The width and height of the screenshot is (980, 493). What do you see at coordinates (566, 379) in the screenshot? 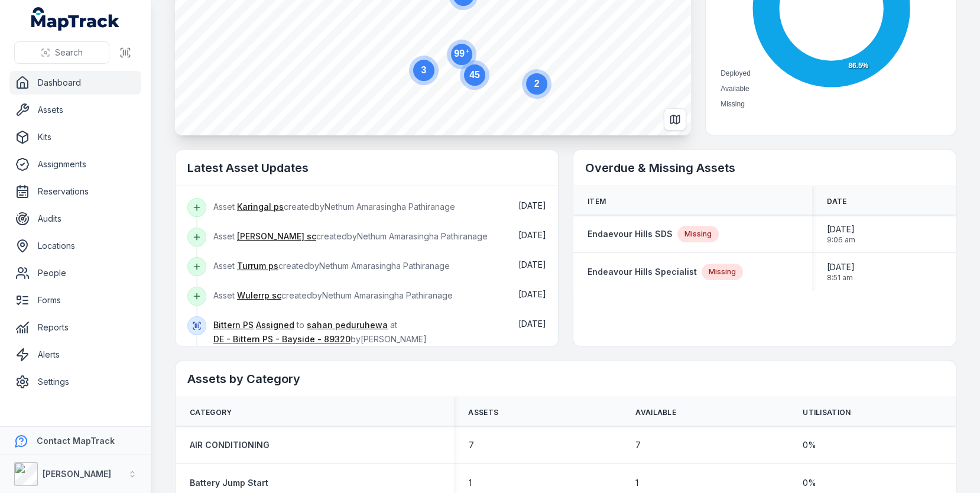
I see `h2: Assets by Category` at bounding box center [566, 379].